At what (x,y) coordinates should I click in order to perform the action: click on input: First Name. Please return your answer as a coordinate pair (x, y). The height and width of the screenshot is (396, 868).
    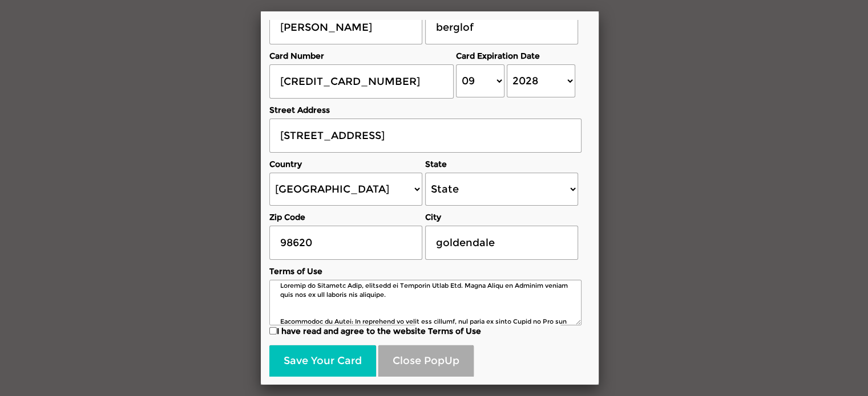
    Looking at the image, I should click on (346, 28).